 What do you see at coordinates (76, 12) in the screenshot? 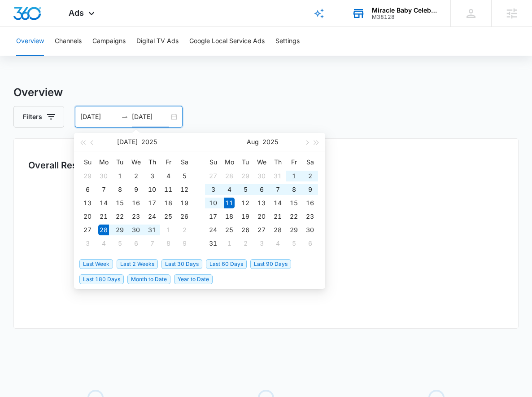
I see `span: Ads` at bounding box center [76, 12].